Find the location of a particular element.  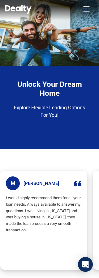

h4: Unlock Your Dream Home is located at coordinates (49, 89).